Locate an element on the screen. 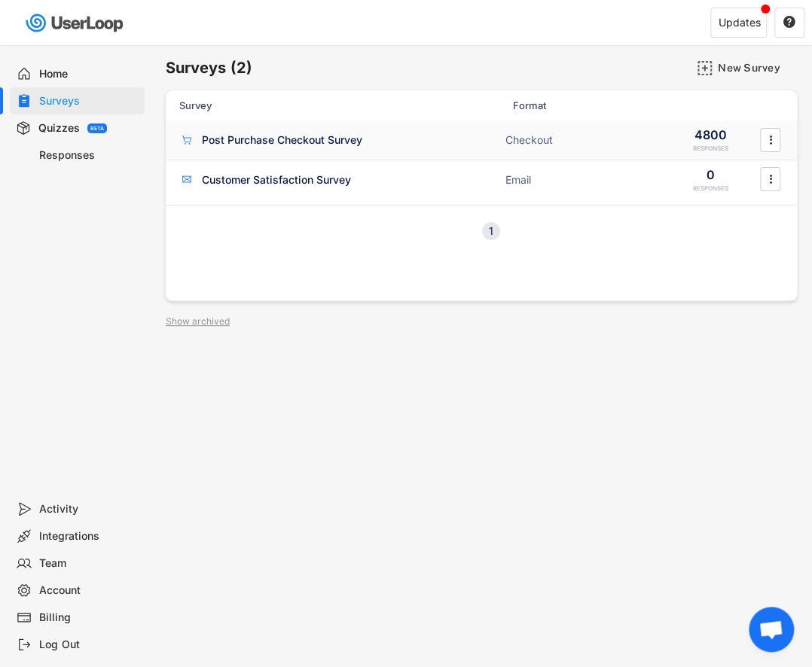 This screenshot has width=812, height=667. div: Home is located at coordinates (89, 74).